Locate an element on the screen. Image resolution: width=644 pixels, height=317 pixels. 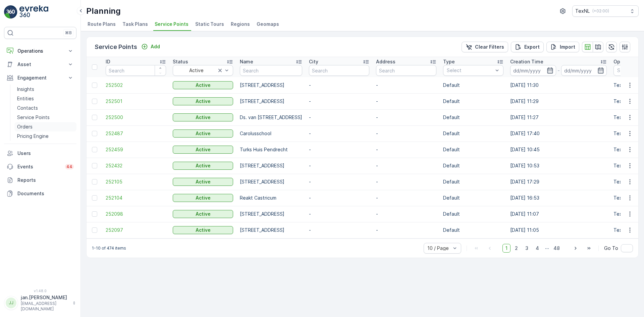
span: Route Plans is located at coordinates (101, 24).